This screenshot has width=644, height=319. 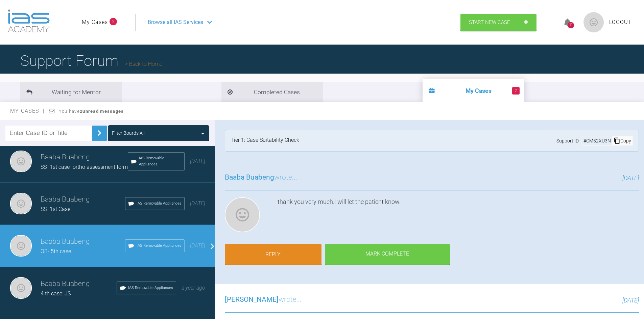 What do you see at coordinates (387, 255) in the screenshot?
I see `div: Mark Complete` at bounding box center [387, 255].